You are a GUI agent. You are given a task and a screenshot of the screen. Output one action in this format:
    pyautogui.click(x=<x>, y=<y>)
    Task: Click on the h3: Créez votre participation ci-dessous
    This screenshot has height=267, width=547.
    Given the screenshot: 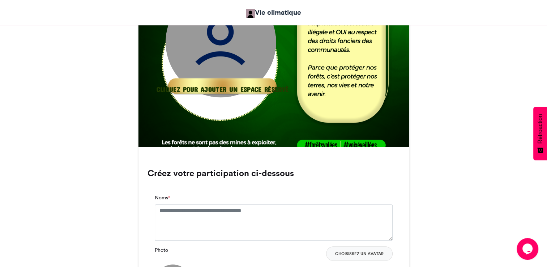 What is the action you would take?
    pyautogui.click(x=274, y=173)
    